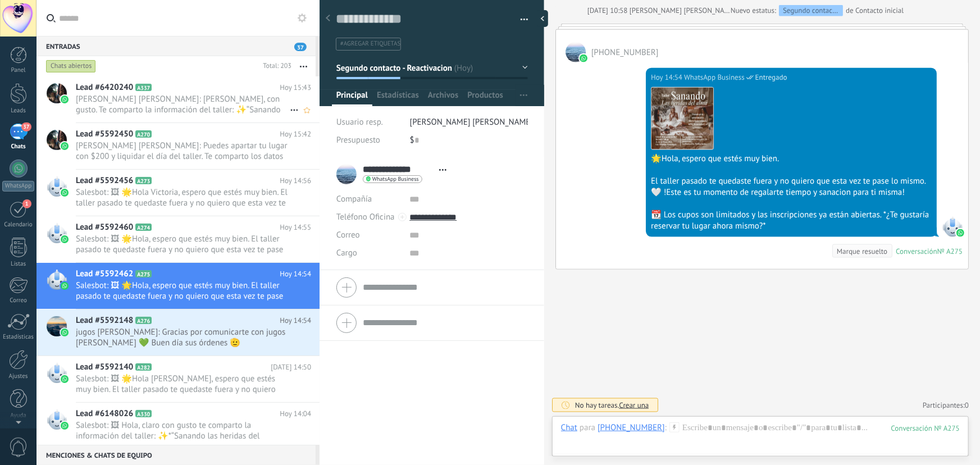 This screenshot has height=465, width=980. What do you see at coordinates (19, 70) in the screenshot?
I see `div: Panel` at bounding box center [19, 70].